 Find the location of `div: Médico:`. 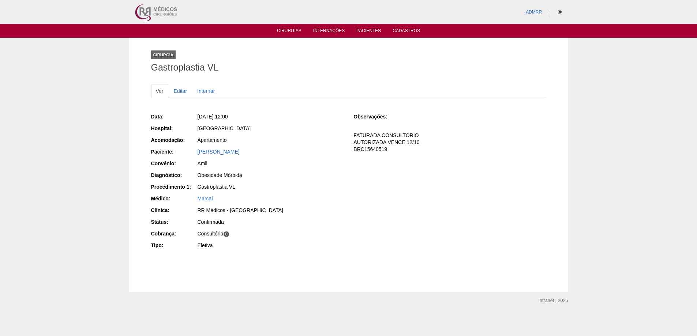

div: Médico: is located at coordinates (174, 199).